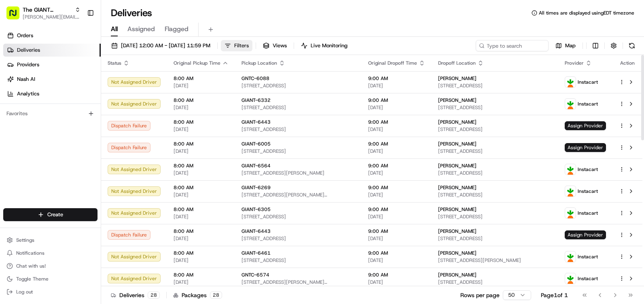 Image resolution: width=644 pixels, height=304 pixels. What do you see at coordinates (554, 295) in the screenshot?
I see `div: Page 1 of 1` at bounding box center [554, 295].